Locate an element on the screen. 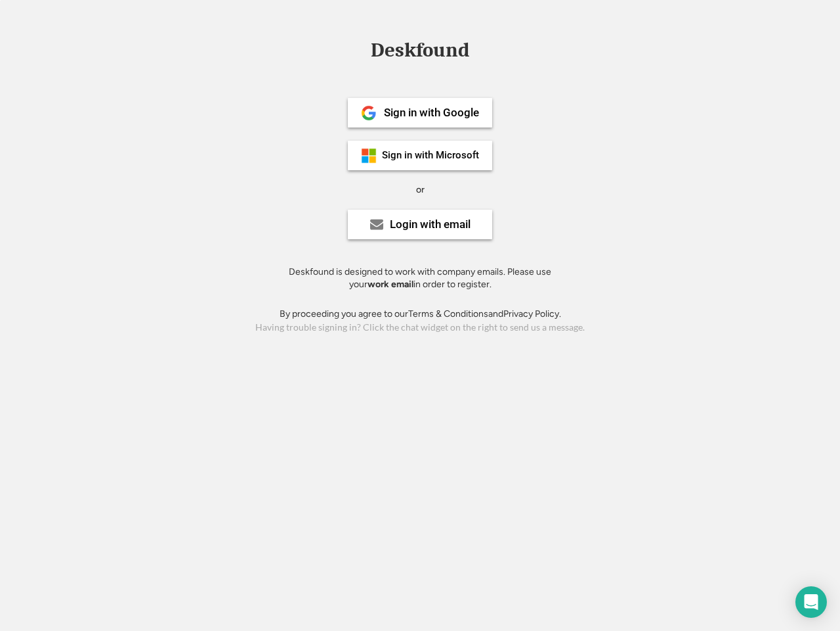 This screenshot has width=840, height=631. a: Privacy Policy. is located at coordinates (532, 313).